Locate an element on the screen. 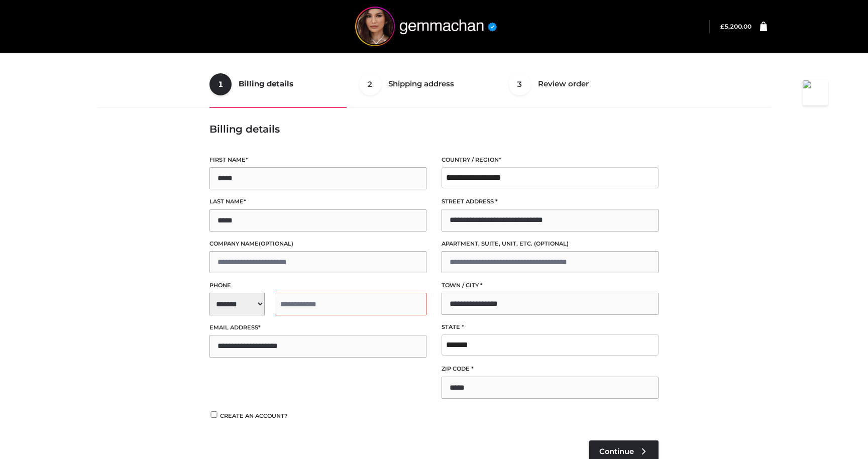 This screenshot has width=868, height=459. label: ZIP Code is located at coordinates (550, 369).